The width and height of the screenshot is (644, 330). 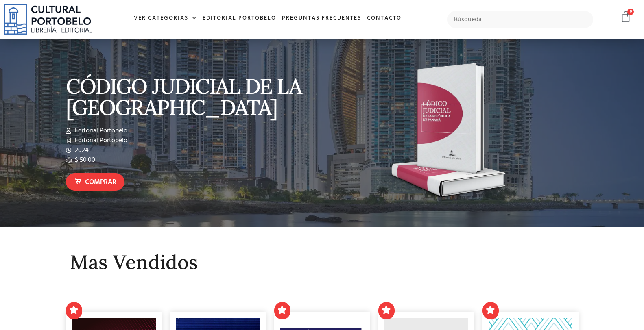 What do you see at coordinates (80, 150) in the screenshot?
I see `span: 2024` at bounding box center [80, 150].